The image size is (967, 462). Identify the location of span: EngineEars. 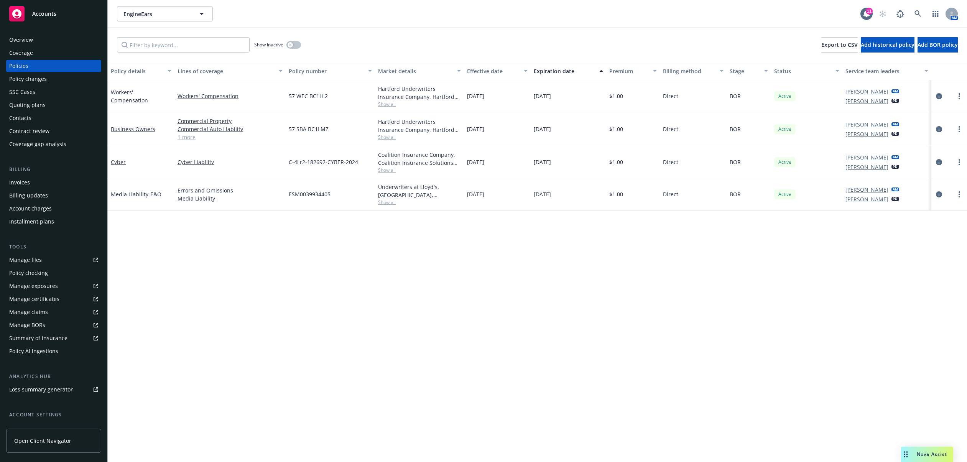
(156, 14).